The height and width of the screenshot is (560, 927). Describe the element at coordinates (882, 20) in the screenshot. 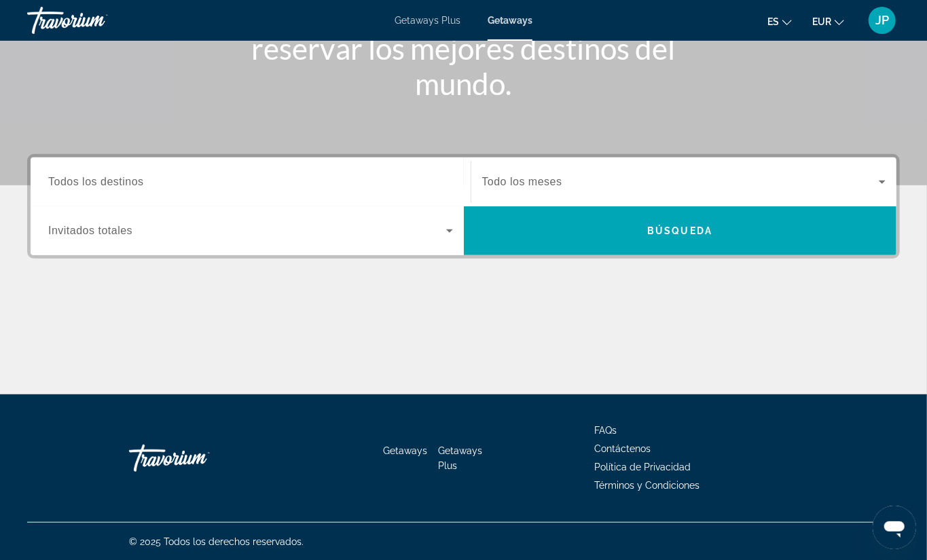

I see `span: JP` at that location.